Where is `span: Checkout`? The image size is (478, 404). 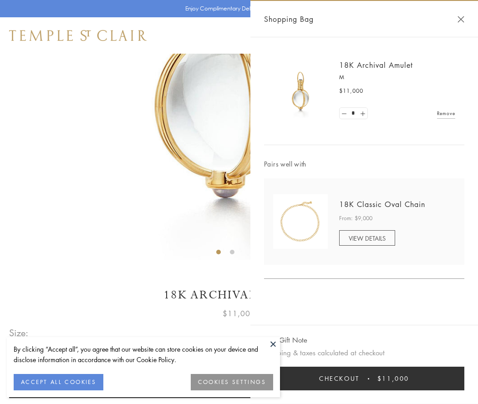
span: Checkout is located at coordinates (339, 379).